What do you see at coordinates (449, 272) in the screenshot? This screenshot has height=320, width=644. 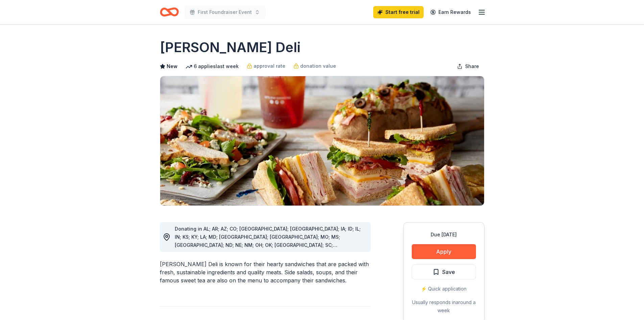 I see `span: Save` at bounding box center [449, 272].